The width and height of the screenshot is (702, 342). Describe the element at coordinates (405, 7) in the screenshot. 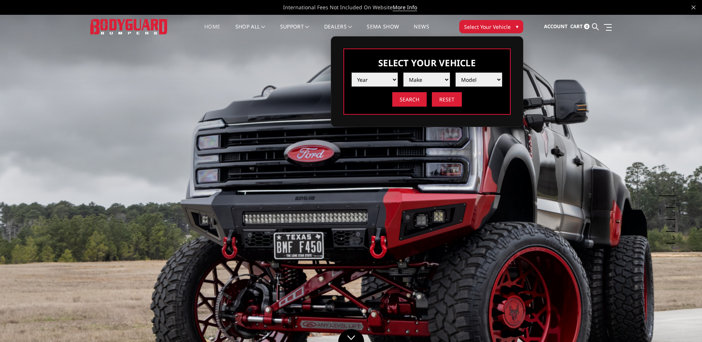

I see `a: More Info` at that location.